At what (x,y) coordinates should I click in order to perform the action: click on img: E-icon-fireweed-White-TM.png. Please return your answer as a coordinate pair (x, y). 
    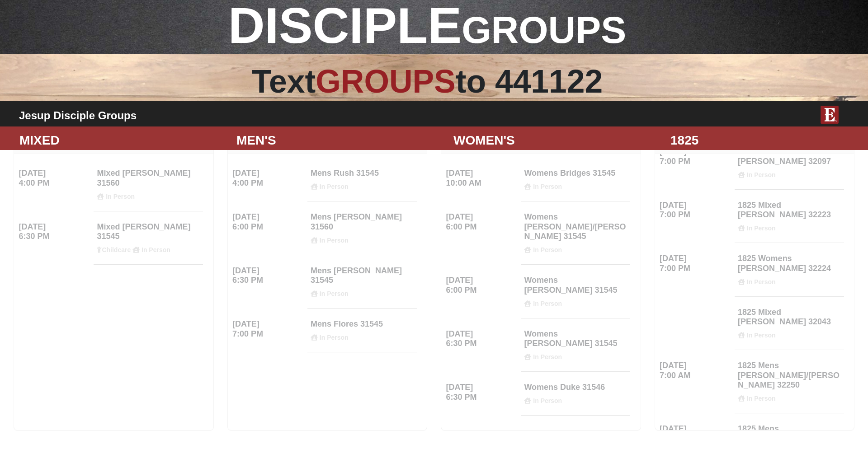
    Looking at the image, I should click on (830, 115).